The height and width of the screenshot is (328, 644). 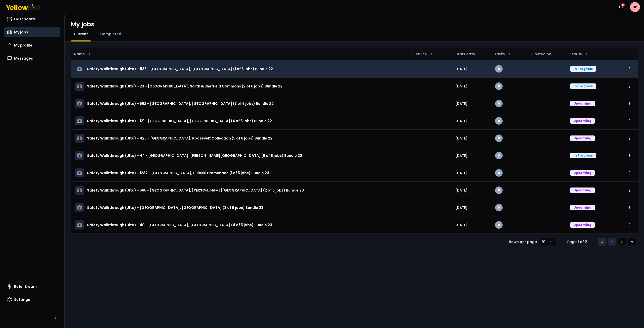 I want to click on p: Rows per page, so click(x=523, y=242).